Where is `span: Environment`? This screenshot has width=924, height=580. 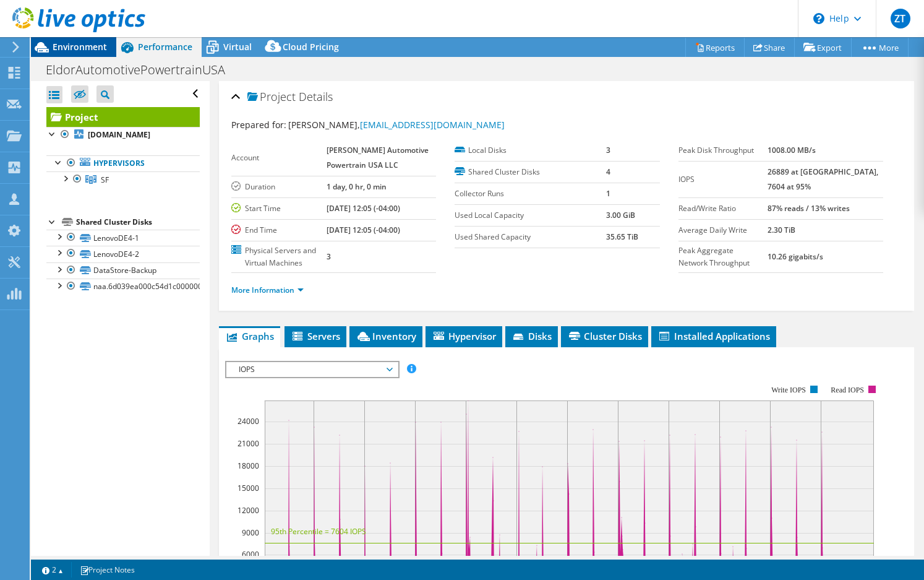 span: Environment is located at coordinates (79, 46).